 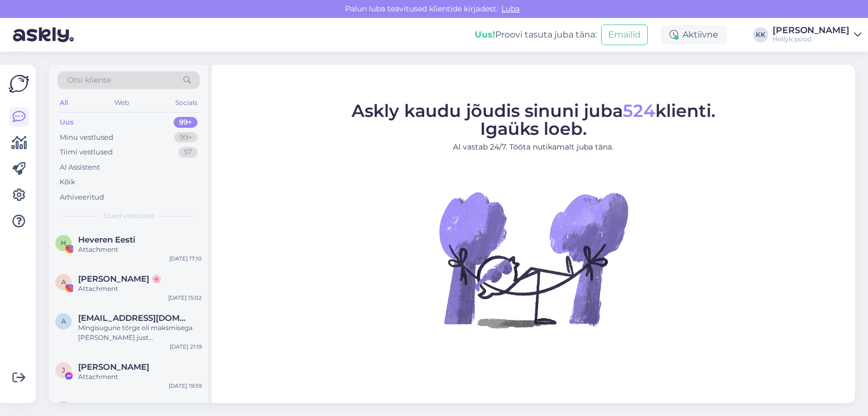 I want to click on div: KK, so click(x=761, y=35).